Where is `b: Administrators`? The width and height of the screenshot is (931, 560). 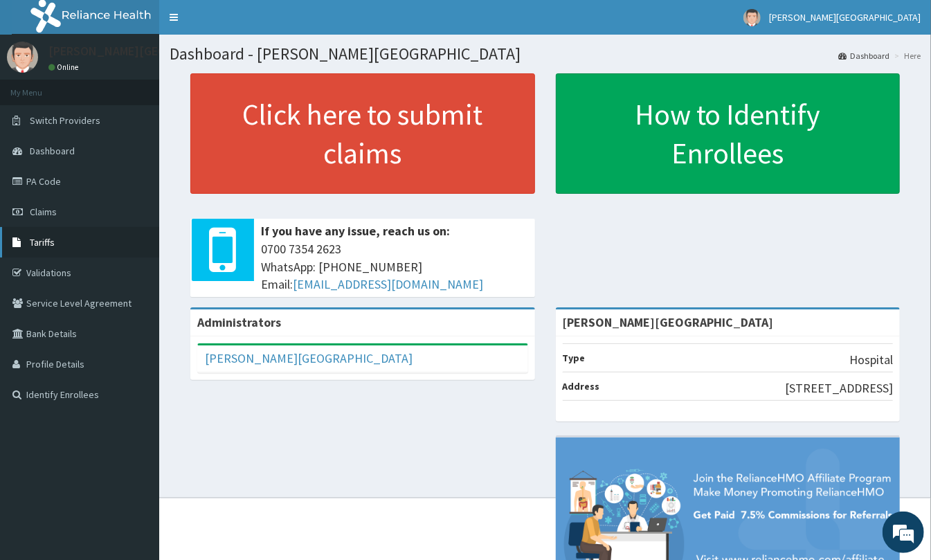 b: Administrators is located at coordinates (239, 322).